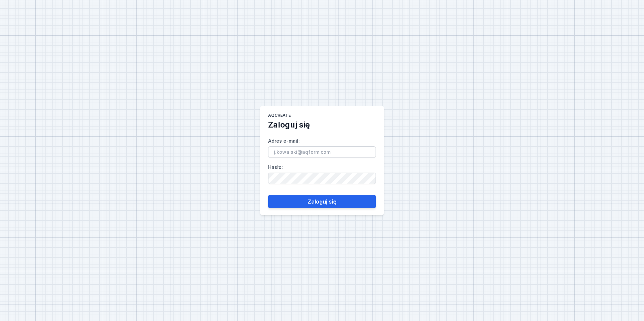  I want to click on h2: Zaloguj się, so click(289, 125).